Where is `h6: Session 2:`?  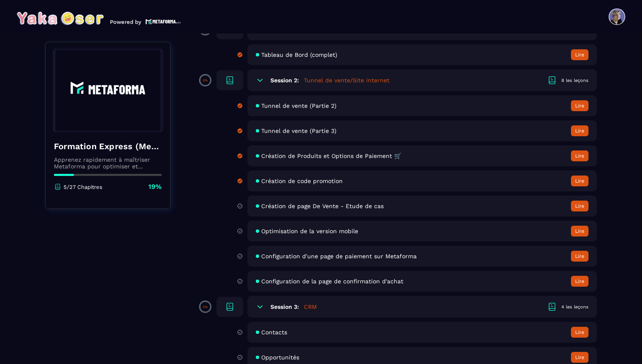
h6: Session 2: is located at coordinates (285, 80).